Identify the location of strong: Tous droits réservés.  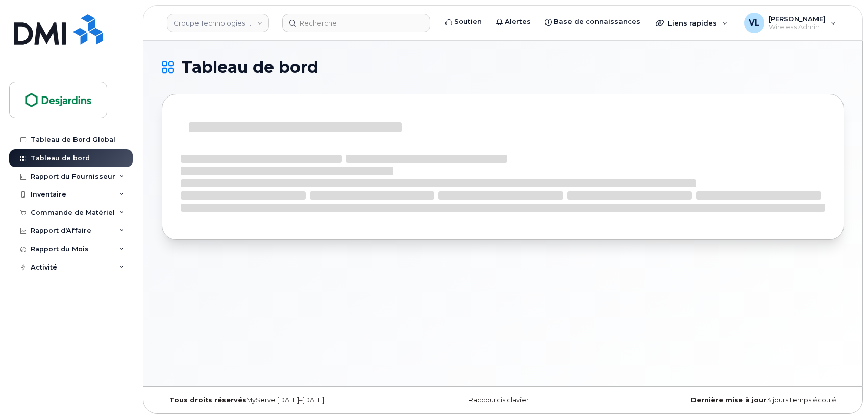
(208, 400).